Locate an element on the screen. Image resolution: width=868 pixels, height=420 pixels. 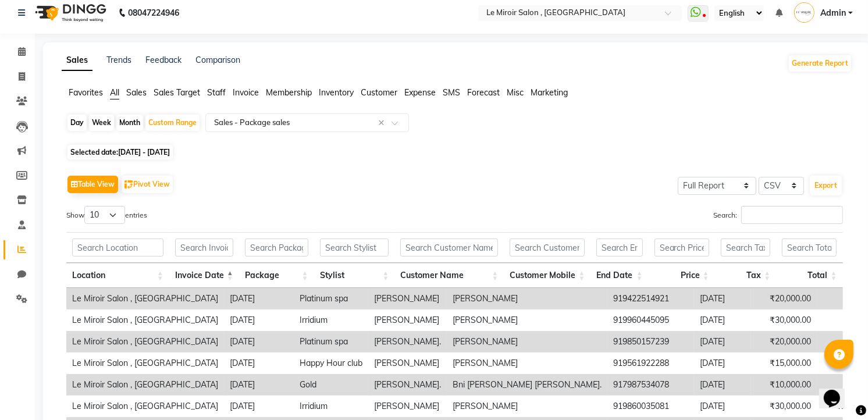
span: Membership is located at coordinates (289, 93).